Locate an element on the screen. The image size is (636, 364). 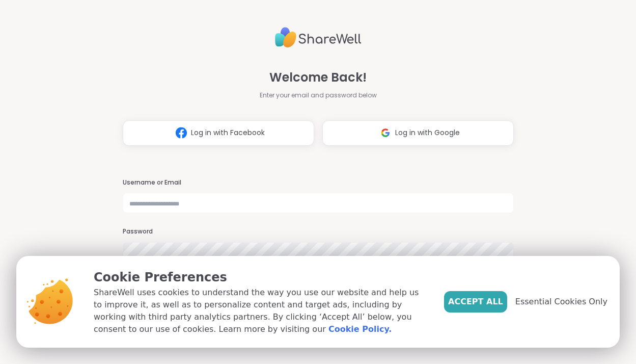
button: Log in with Google is located at coordinates (419, 133).